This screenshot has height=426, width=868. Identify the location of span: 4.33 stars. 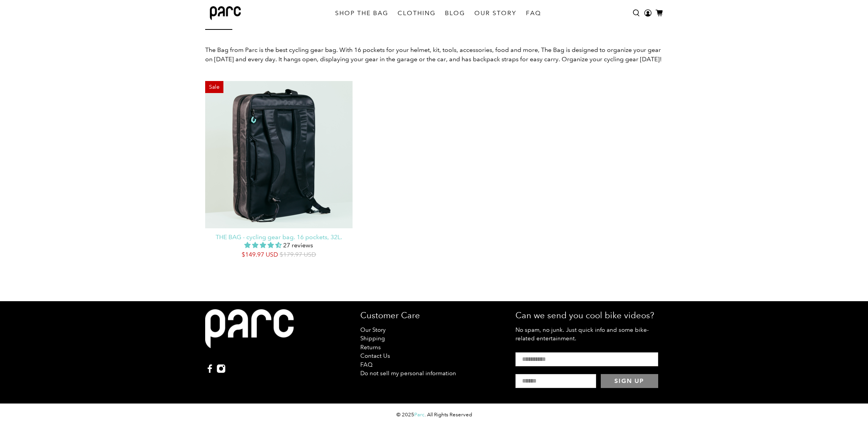
(263, 245).